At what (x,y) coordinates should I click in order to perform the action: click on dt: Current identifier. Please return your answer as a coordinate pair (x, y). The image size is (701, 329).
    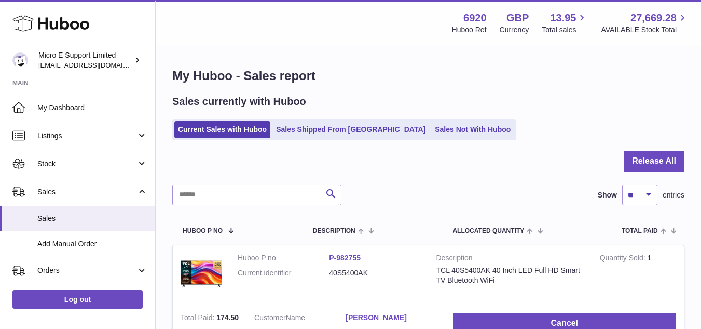
    Looking at the image, I should click on (283, 273).